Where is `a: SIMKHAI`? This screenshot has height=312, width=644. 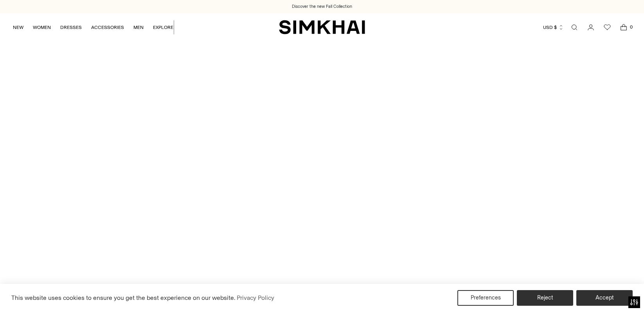
a: SIMKHAI is located at coordinates (322, 27).